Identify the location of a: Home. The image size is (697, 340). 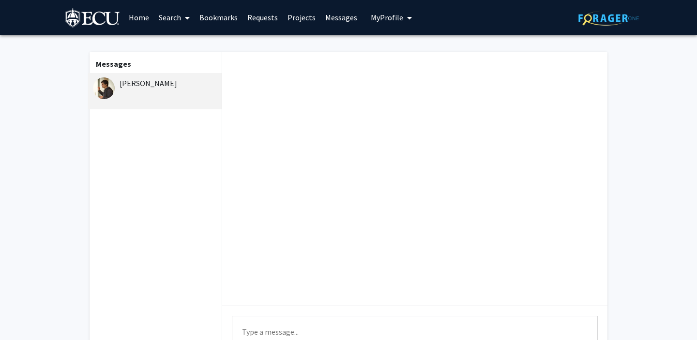
(139, 17).